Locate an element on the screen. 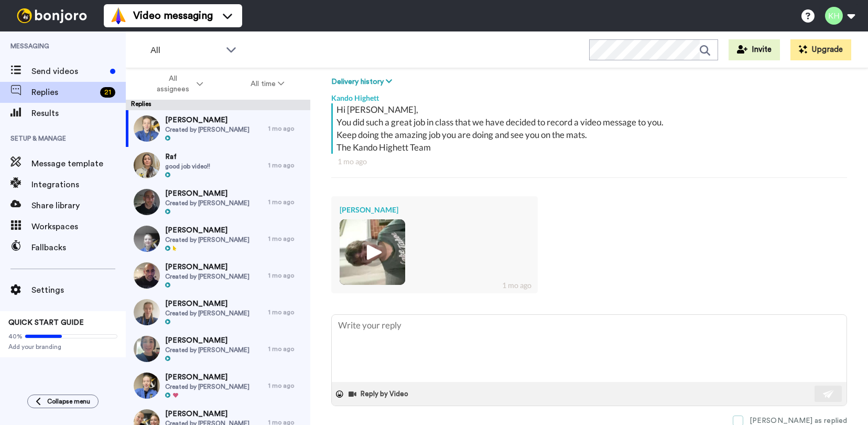  span: All is located at coordinates (186, 50).